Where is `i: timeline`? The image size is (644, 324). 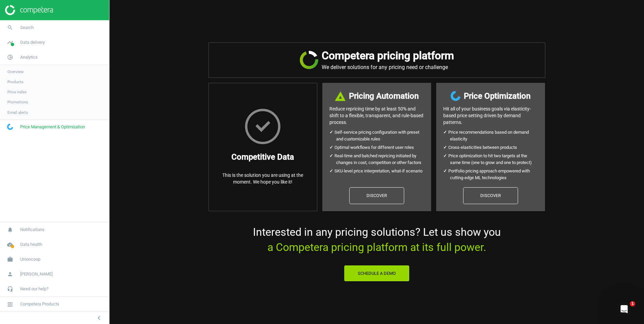
i: timeline is located at coordinates (10, 42).